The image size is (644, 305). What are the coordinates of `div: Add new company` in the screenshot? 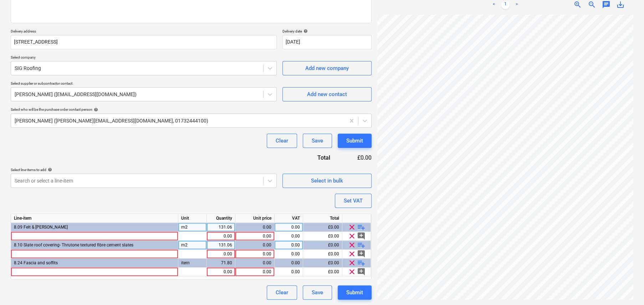 It's located at (327, 68).